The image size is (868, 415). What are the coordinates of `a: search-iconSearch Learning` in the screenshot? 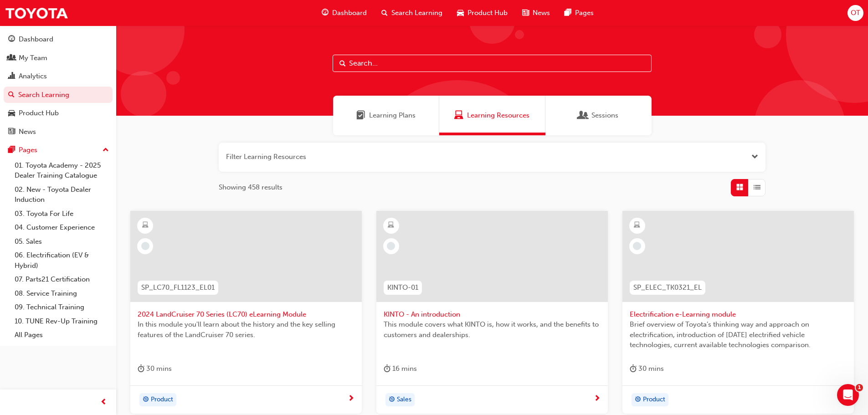 It's located at (411, 13).